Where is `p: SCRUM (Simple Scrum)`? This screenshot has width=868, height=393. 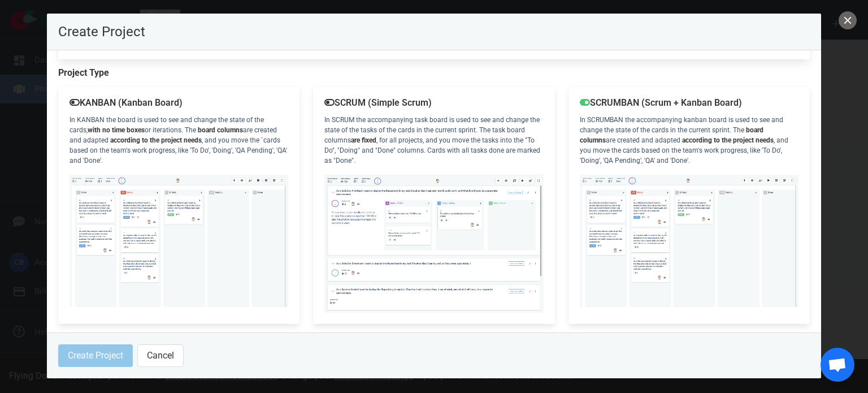 p: SCRUM (Simple Scrum) is located at coordinates (433, 103).